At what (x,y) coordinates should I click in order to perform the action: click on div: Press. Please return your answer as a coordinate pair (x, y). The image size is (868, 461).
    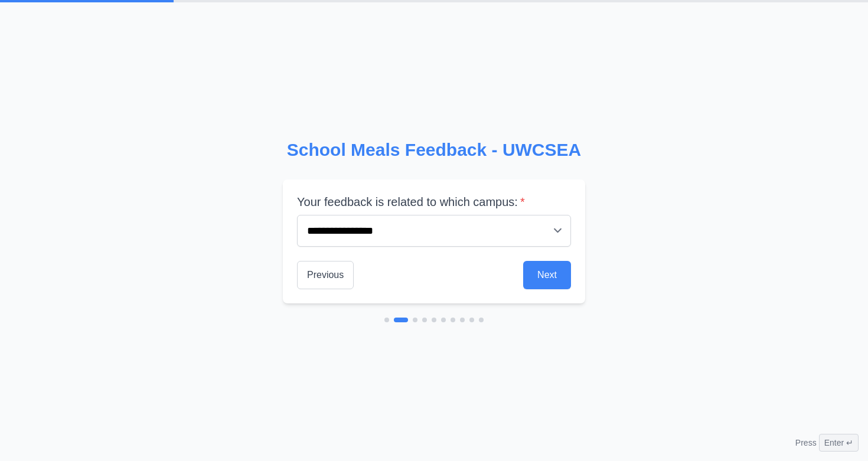
    Looking at the image, I should click on (827, 443).